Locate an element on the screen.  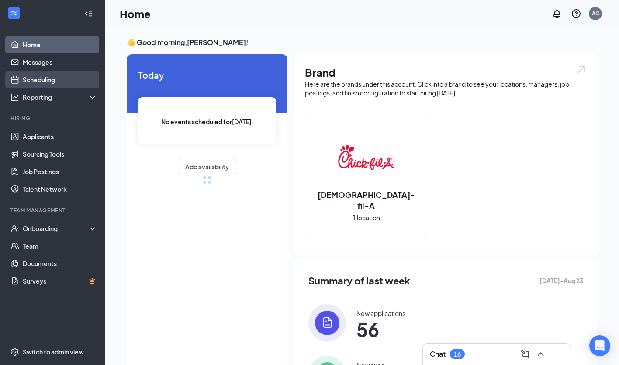
svg: Collapse is located at coordinates (89, 14).